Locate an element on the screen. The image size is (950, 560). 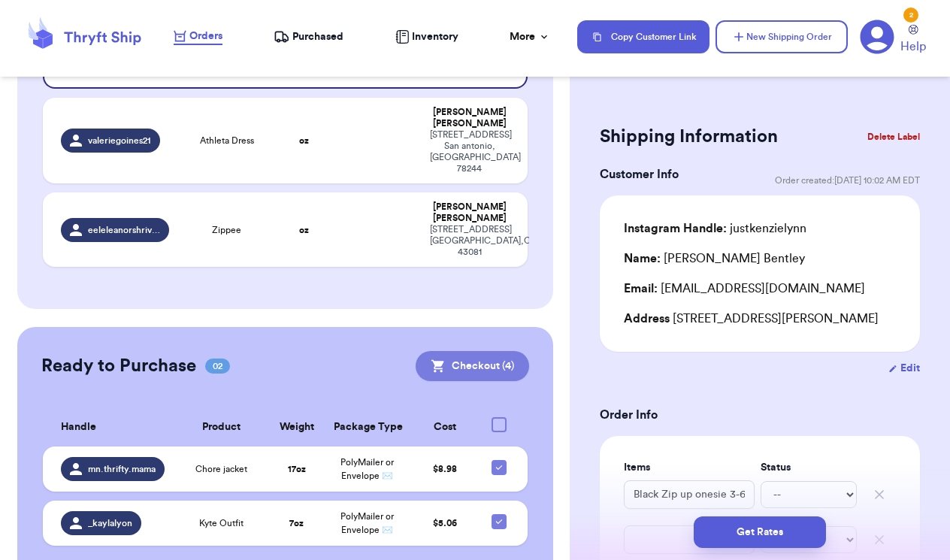
span: Inventory is located at coordinates (435, 37).